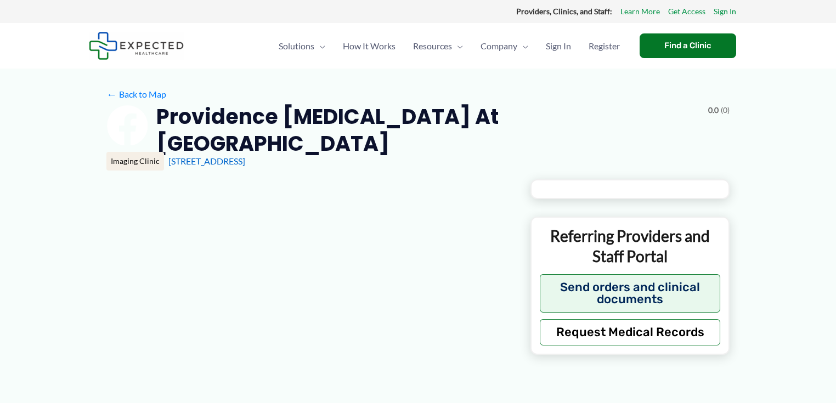  I want to click on a: Register, so click(604, 46).